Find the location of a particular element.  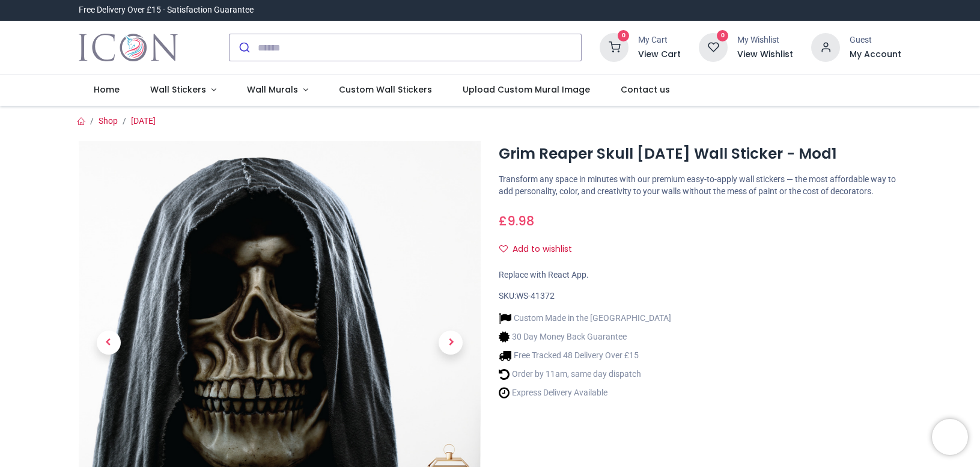

li: Express Delivery Available is located at coordinates (585, 393).